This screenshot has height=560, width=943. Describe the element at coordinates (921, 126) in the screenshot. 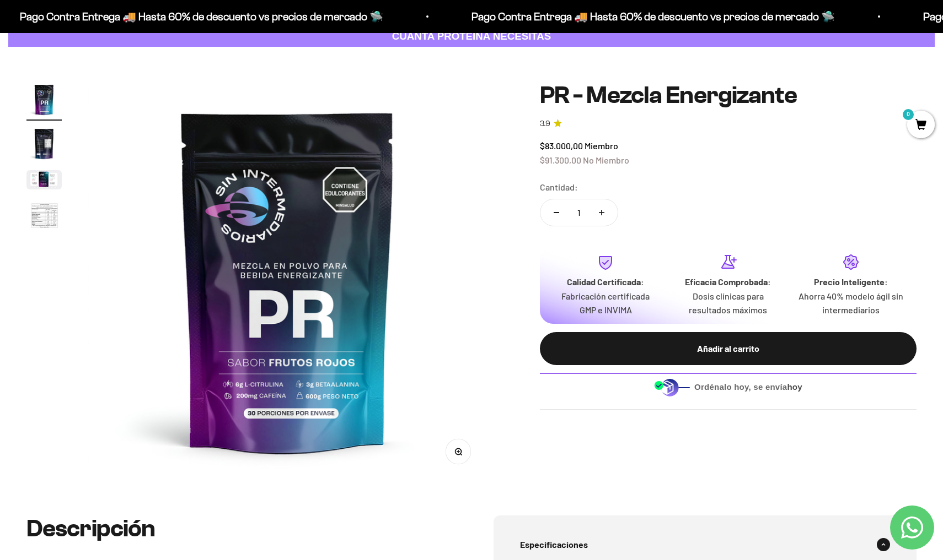

I see `a: 0` at that location.